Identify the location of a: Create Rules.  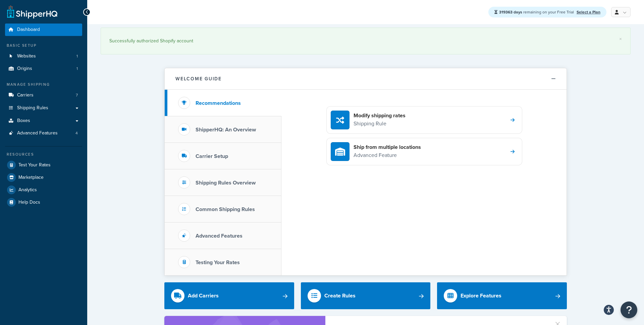
(366, 295).